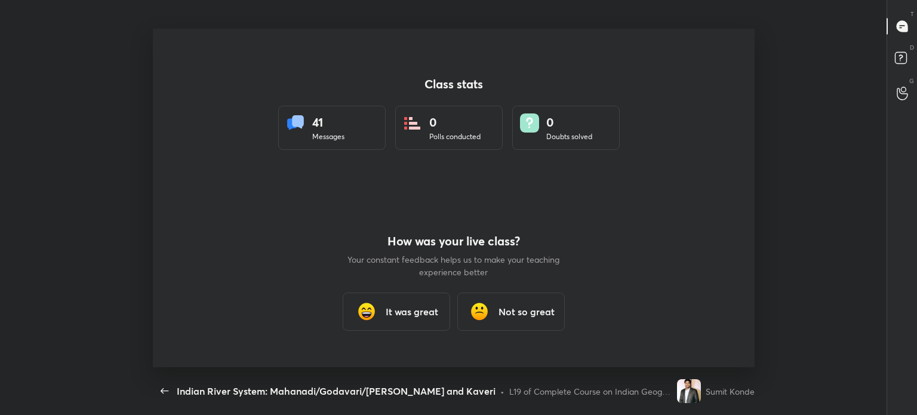 This screenshot has width=917, height=415. Describe the element at coordinates (730, 391) in the screenshot. I see `div: Sumit Konde` at that location.